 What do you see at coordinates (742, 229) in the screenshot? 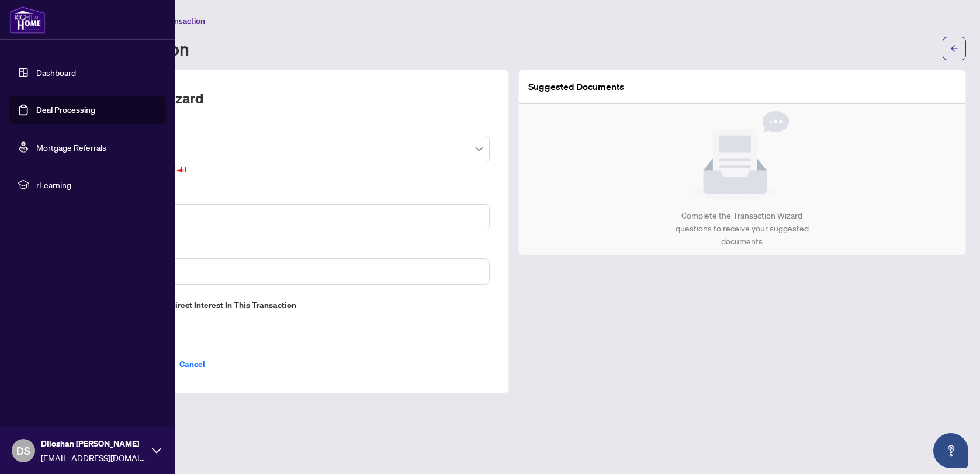
I see `div: Complete the Transaction Wizard questions to receive your suggested documents` at bounding box center [742, 229].